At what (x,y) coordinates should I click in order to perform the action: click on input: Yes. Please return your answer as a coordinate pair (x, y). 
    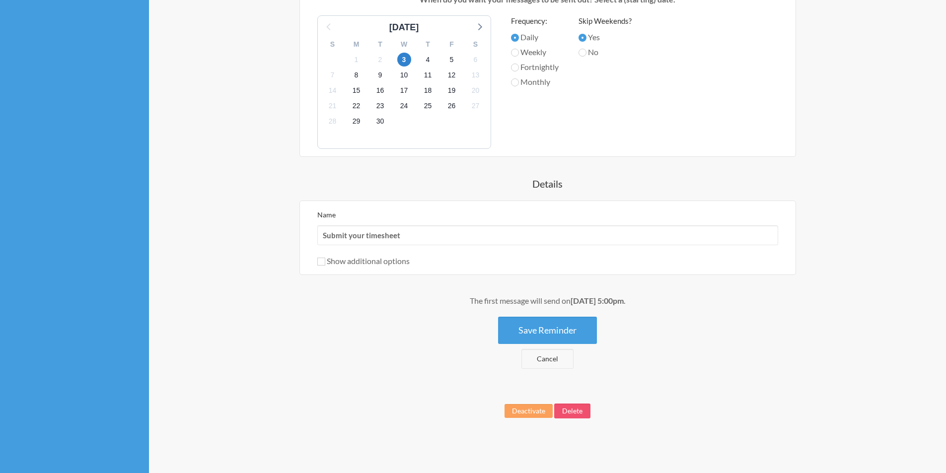
    Looking at the image, I should click on (582, 38).